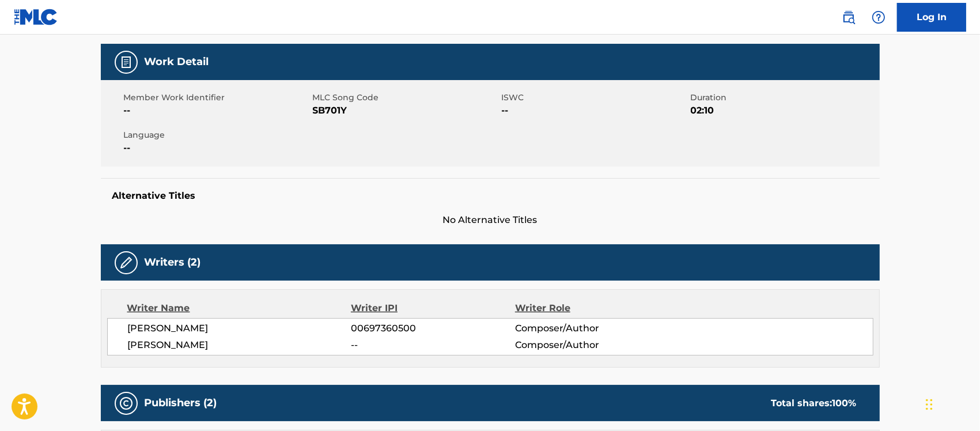 This screenshot has width=980, height=431. I want to click on span: No Alternative Titles, so click(490, 220).